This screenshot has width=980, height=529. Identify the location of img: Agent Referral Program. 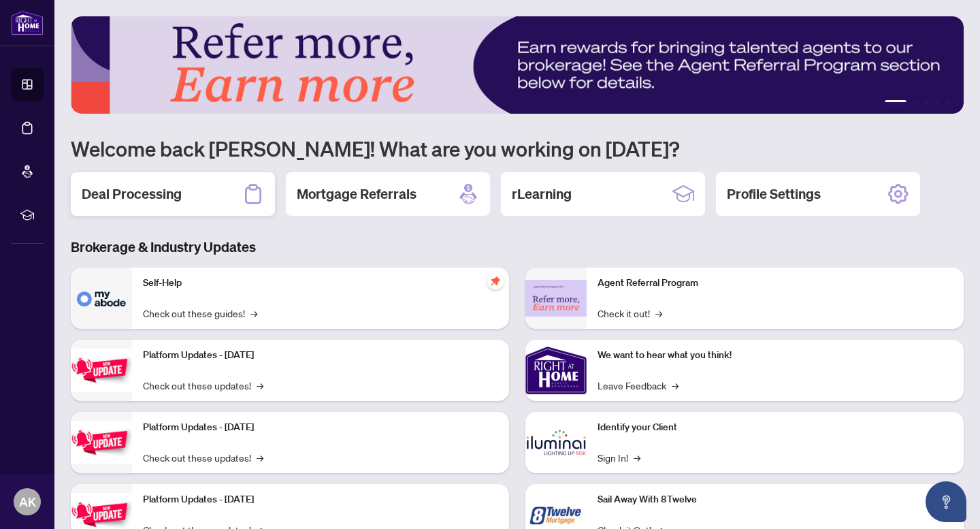
(556, 298).